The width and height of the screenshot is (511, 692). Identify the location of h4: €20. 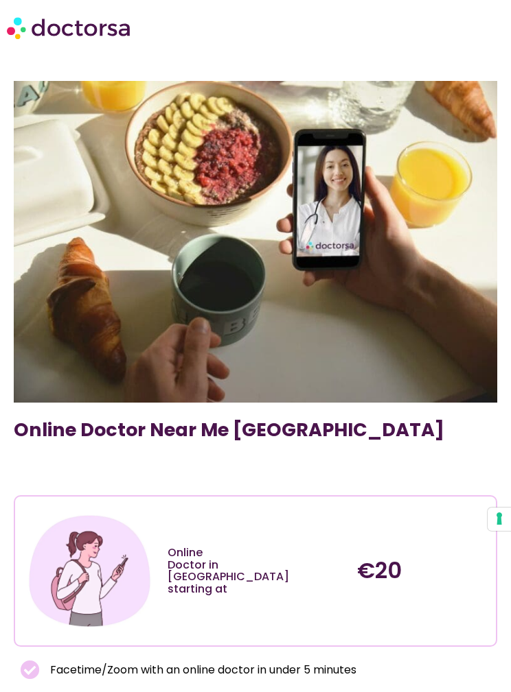
(397, 571).